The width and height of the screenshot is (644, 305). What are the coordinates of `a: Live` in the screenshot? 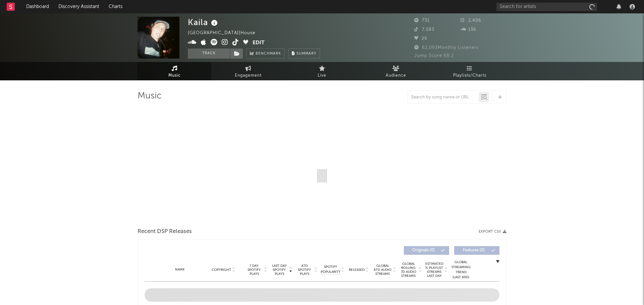 It's located at (322, 71).